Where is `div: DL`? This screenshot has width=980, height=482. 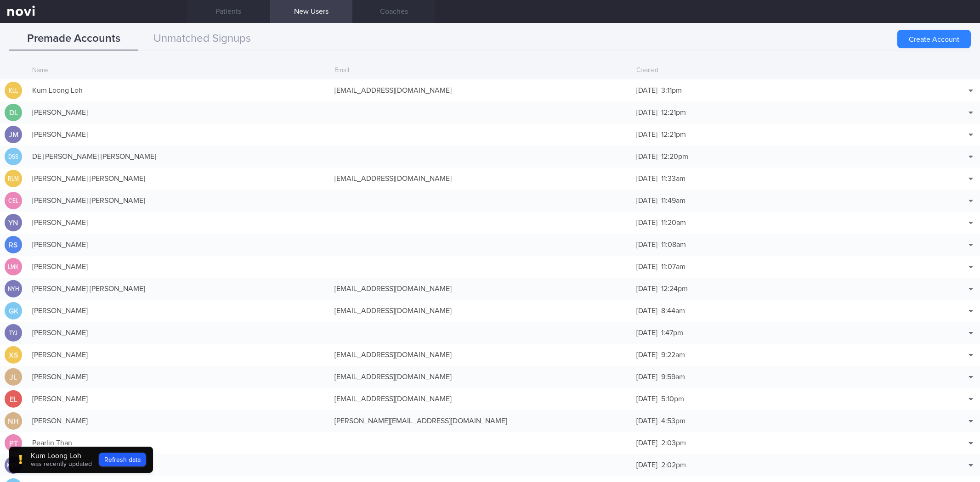
div: DL is located at coordinates (13, 113).